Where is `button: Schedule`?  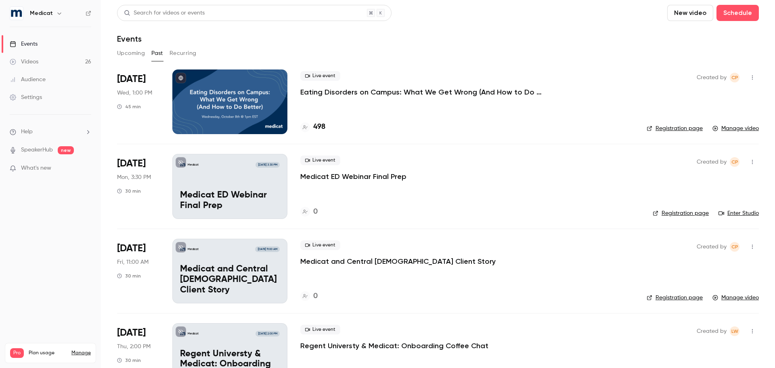
button: Schedule is located at coordinates (737, 13).